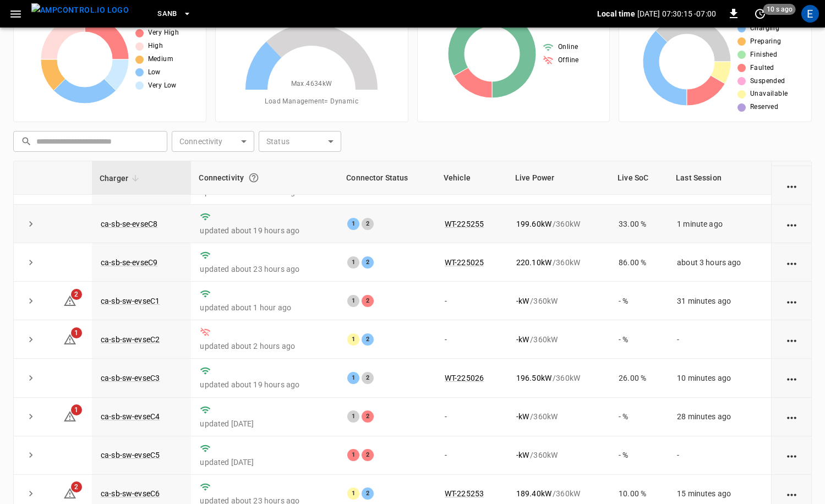 Image resolution: width=825 pixels, height=504 pixels. What do you see at coordinates (130, 301) in the screenshot?
I see `a: ca-sb-sw-evseC1` at bounding box center [130, 301].